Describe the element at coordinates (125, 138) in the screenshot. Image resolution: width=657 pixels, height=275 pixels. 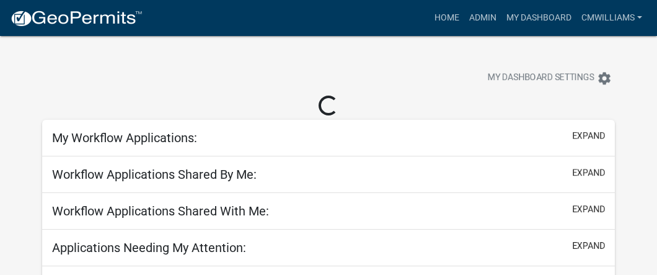
I see `h5: My Workflow Applications:` at that location.